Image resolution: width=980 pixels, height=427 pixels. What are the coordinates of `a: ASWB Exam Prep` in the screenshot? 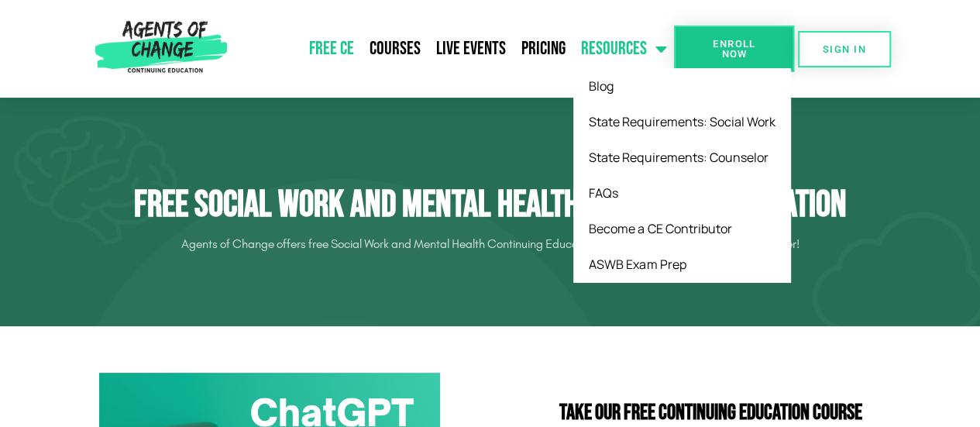 It's located at (682, 264).